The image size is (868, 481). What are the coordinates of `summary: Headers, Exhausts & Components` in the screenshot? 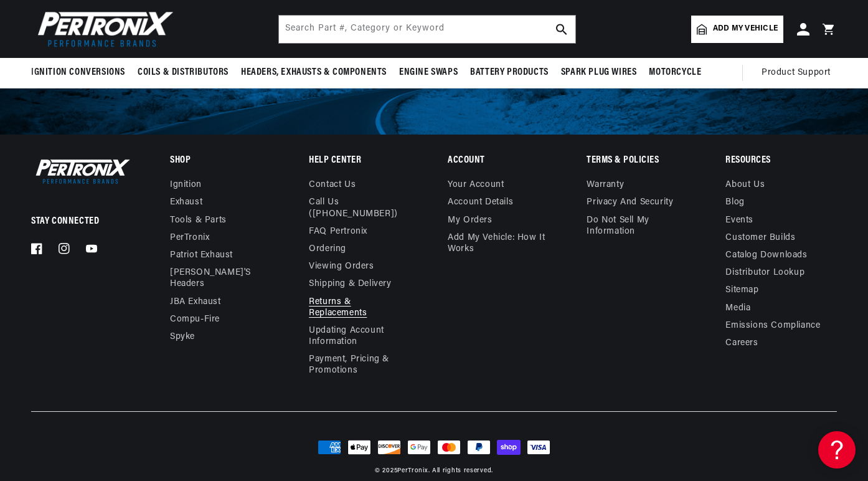 It's located at (314, 72).